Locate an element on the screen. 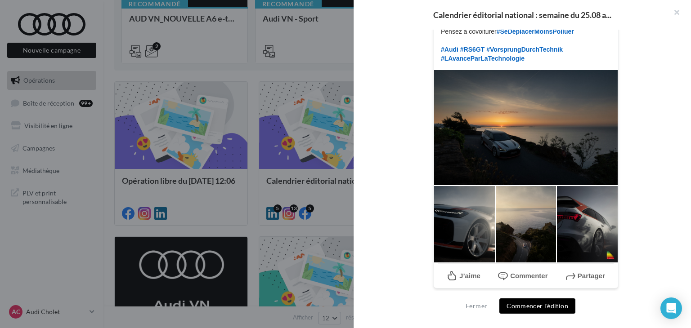 The image size is (691, 328). span: #SeDéplacerMoinsPolluer is located at coordinates (535, 31).